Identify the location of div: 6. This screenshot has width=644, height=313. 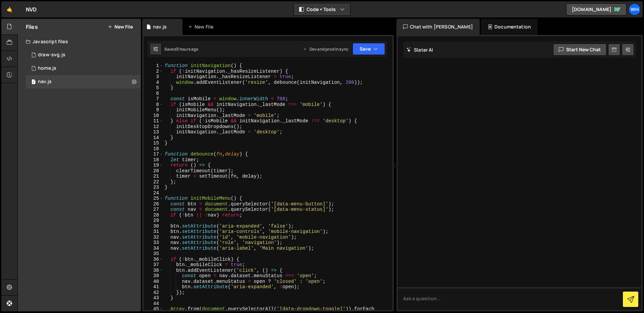
(153, 94).